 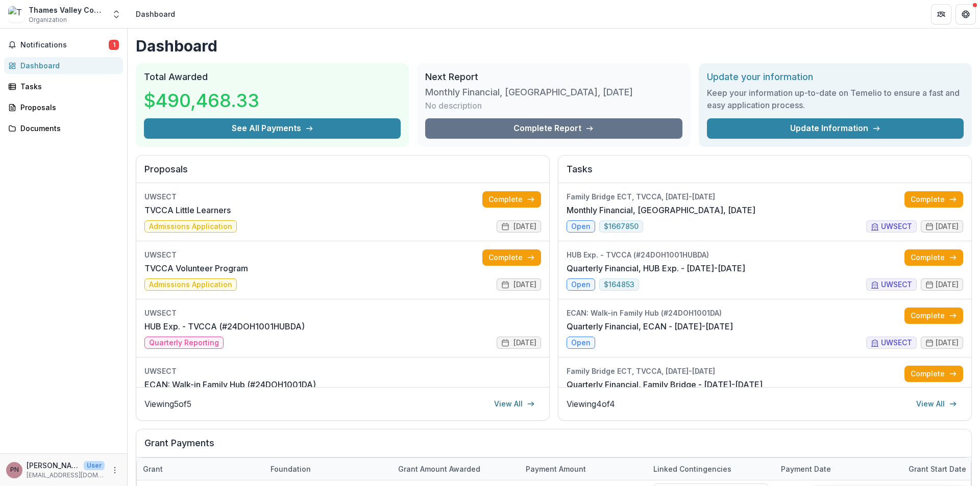 What do you see at coordinates (187, 210) in the screenshot?
I see `a: TVCCA Little Learners` at bounding box center [187, 210].